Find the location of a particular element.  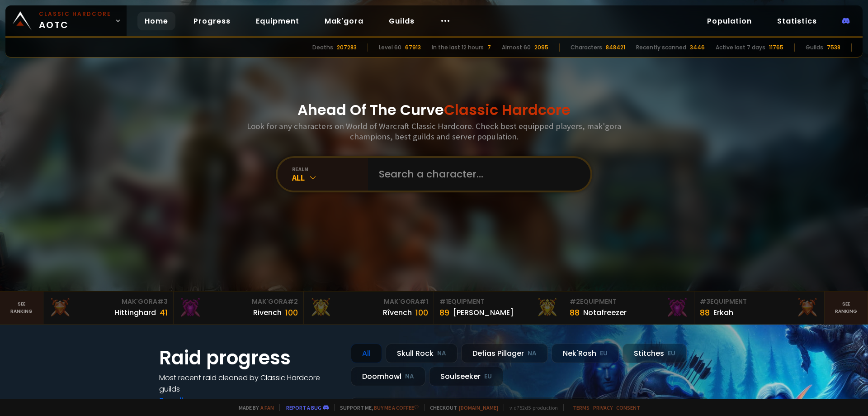

div: 89 is located at coordinates (444, 313).